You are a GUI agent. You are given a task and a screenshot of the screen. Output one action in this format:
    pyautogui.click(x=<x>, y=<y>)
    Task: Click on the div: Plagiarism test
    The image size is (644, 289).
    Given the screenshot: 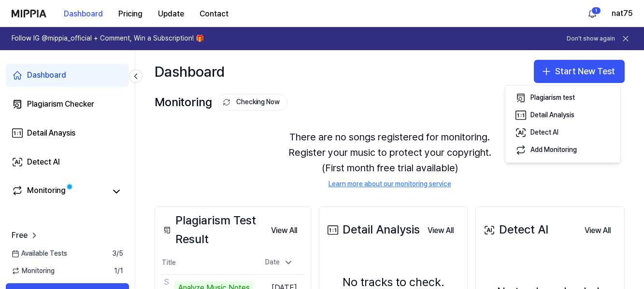 What is the action you would take?
    pyautogui.click(x=553, y=98)
    